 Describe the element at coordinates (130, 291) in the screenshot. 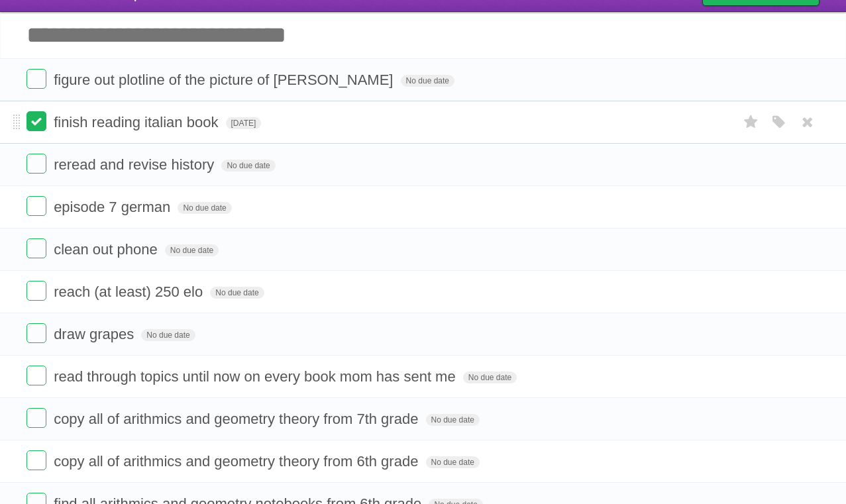

I see `span: reach (at least) 250 elo` at that location.